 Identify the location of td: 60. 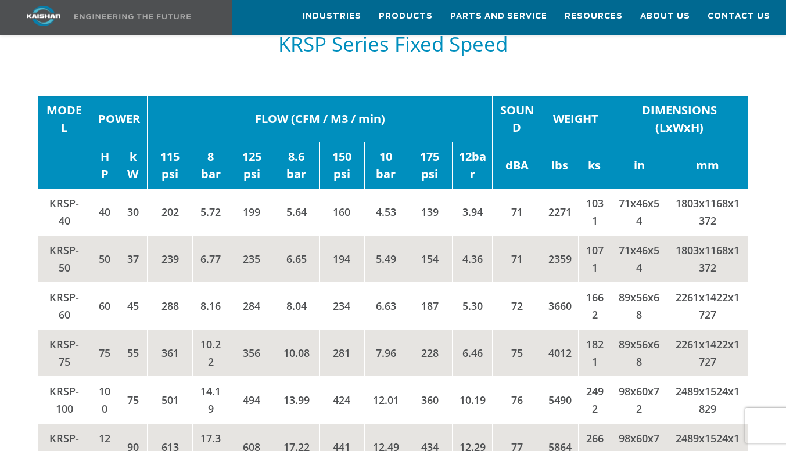
(105, 306).